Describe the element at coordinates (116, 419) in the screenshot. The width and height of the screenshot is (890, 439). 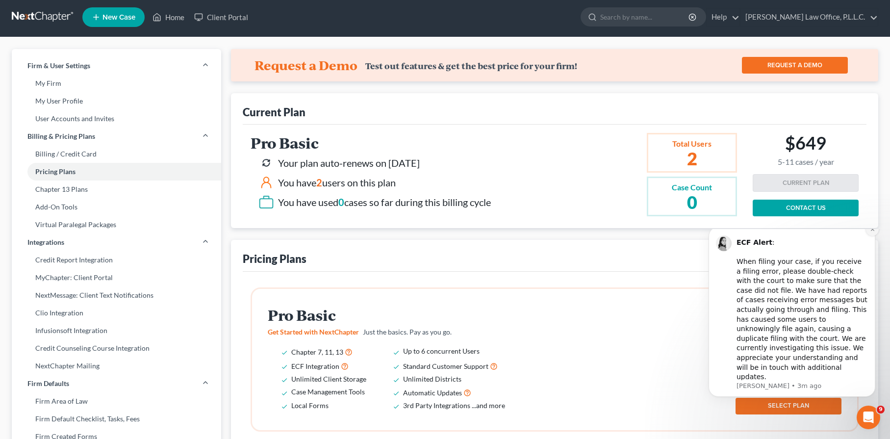
I see `a: Firm Default Checklist, Tasks, Fees` at that location.